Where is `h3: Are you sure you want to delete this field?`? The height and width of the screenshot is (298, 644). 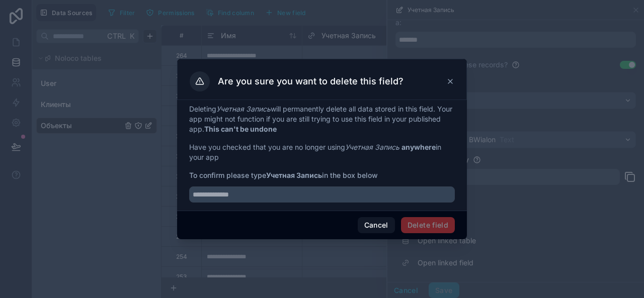
h3: Are you sure you want to delete this field? is located at coordinates (310, 81).